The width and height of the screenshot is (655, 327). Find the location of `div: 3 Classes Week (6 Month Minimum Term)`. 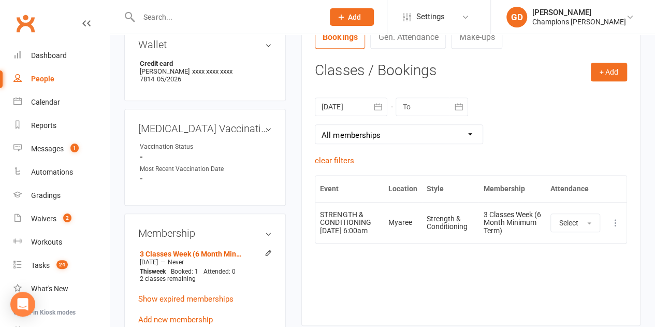

div: 3 Classes Week (6 Month Minimum Term) is located at coordinates (512, 223).